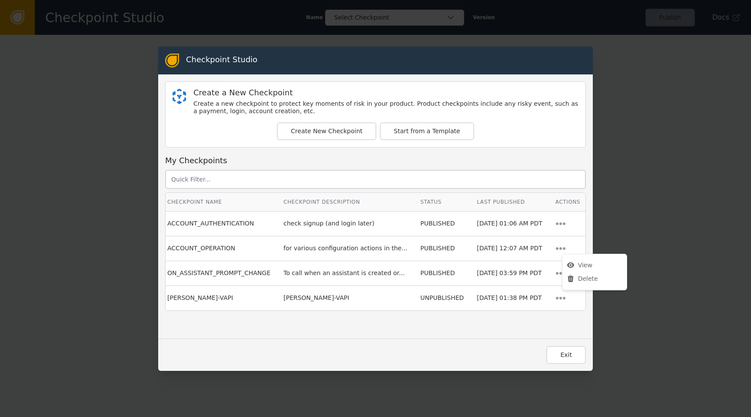 The height and width of the screenshot is (417, 751). I want to click on div: UNPUBLISHED, so click(442, 297).